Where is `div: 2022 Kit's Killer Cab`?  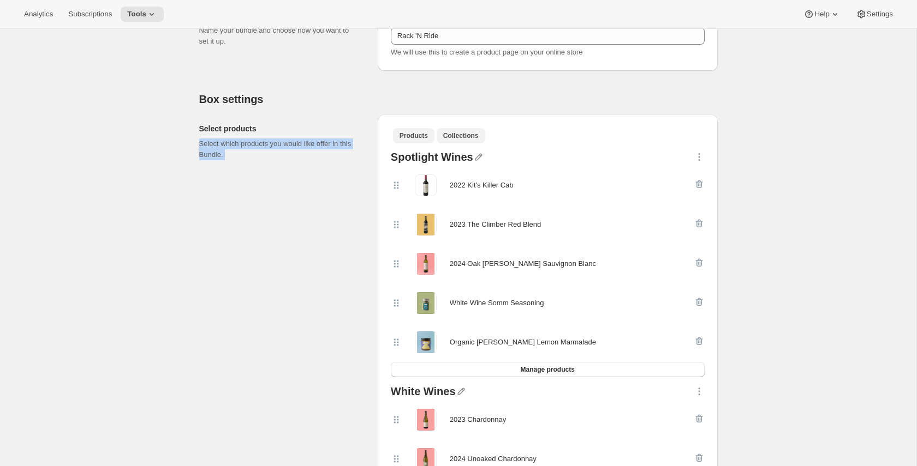 div: 2022 Kit's Killer Cab is located at coordinates (481, 186).